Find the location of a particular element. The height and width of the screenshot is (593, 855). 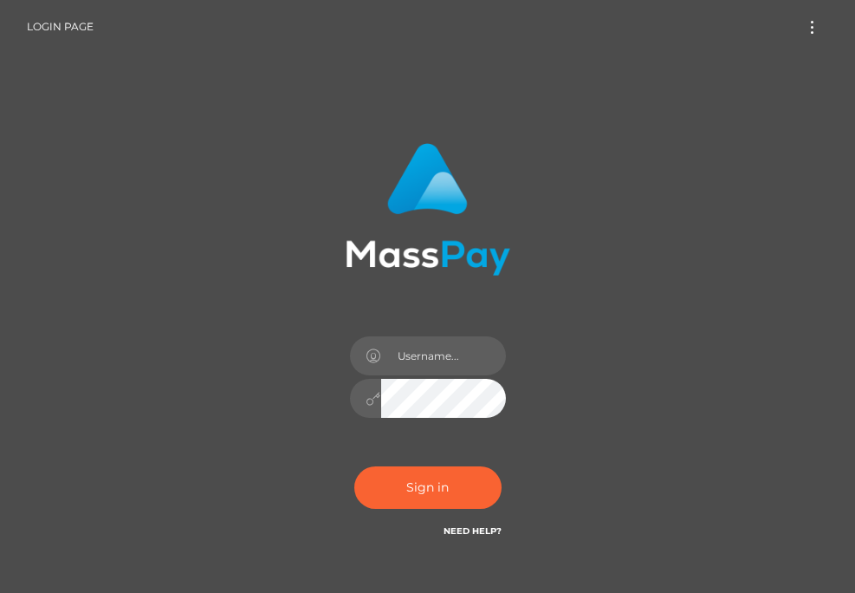

a: Need Help? is located at coordinates (472, 530).